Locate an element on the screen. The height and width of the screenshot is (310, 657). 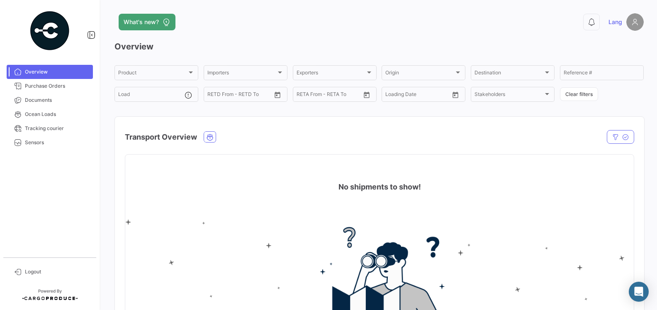
a: Sensors is located at coordinates (50, 142).